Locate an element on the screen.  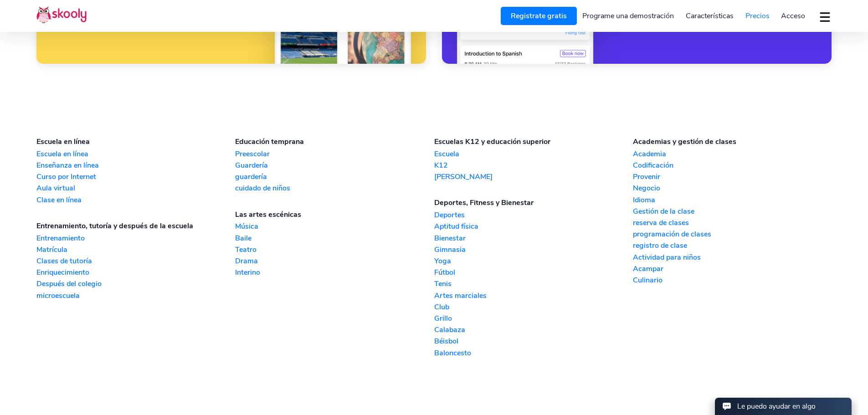
a: Yoga is located at coordinates (534, 261).